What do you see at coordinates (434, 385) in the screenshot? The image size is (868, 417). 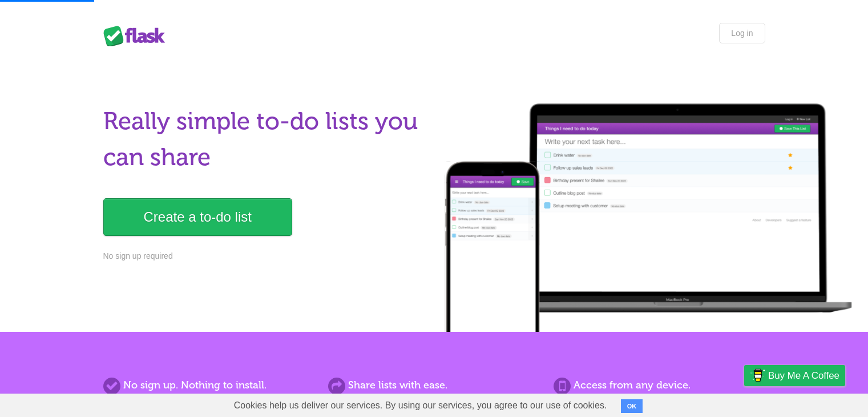 I see `h2: Share lists with ease.` at bounding box center [434, 385].